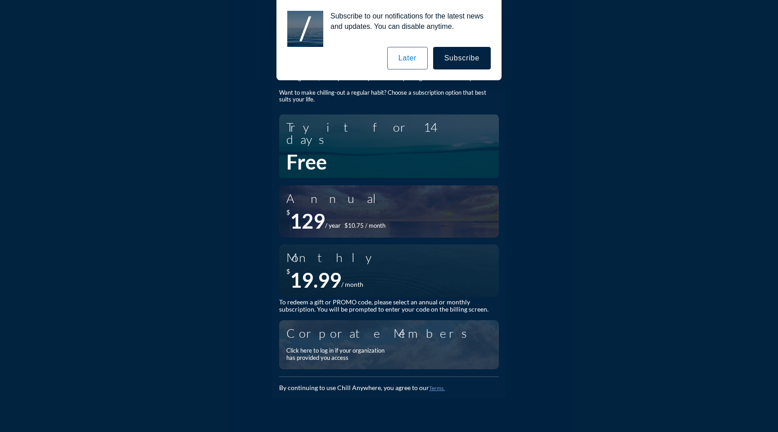  I want to click on div: 19.99, so click(316, 280).